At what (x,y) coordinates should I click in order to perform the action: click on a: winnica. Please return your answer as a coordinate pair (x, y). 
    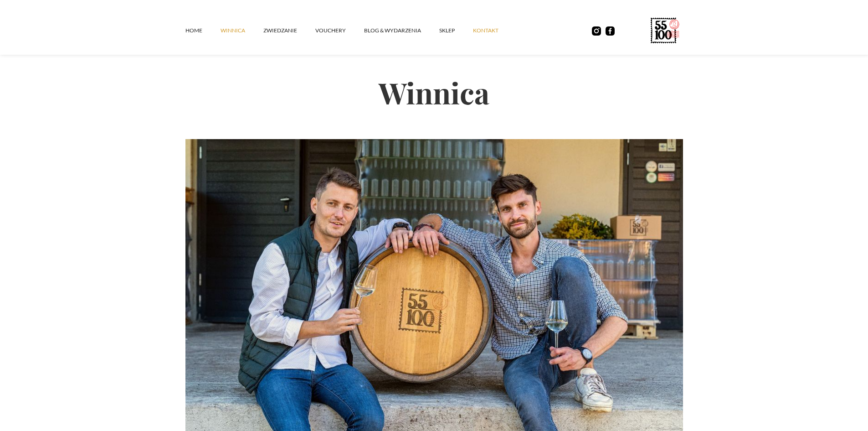
    Looking at the image, I should click on (242, 30).